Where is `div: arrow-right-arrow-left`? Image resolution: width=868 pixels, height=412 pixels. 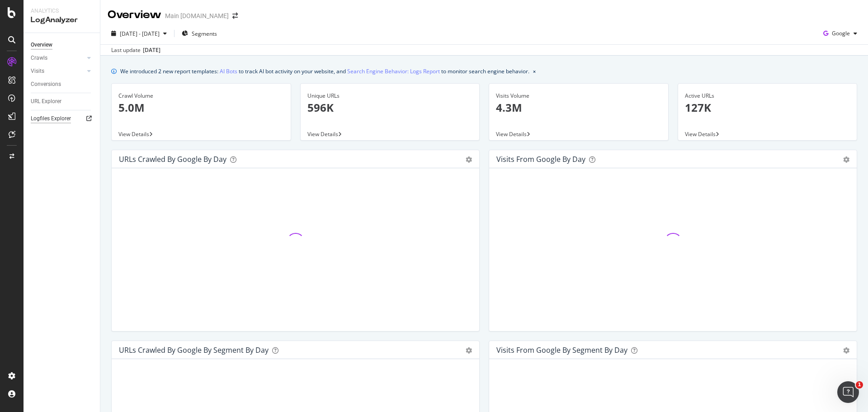 div: arrow-right-arrow-left is located at coordinates (235, 16).